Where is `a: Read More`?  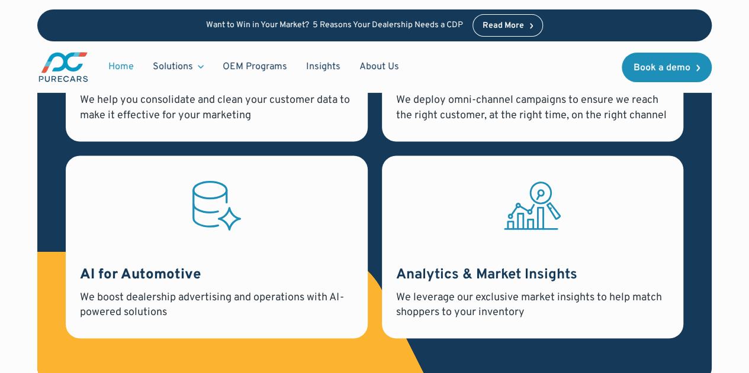 a: Read More is located at coordinates (508, 25).